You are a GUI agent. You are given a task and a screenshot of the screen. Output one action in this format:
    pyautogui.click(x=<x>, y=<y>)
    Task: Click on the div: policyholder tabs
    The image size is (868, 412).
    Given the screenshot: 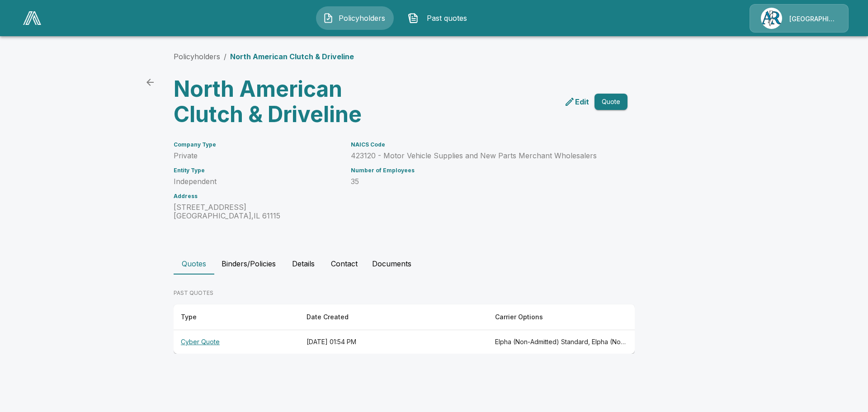 What is the action you would take?
    pyautogui.click(x=434, y=264)
    